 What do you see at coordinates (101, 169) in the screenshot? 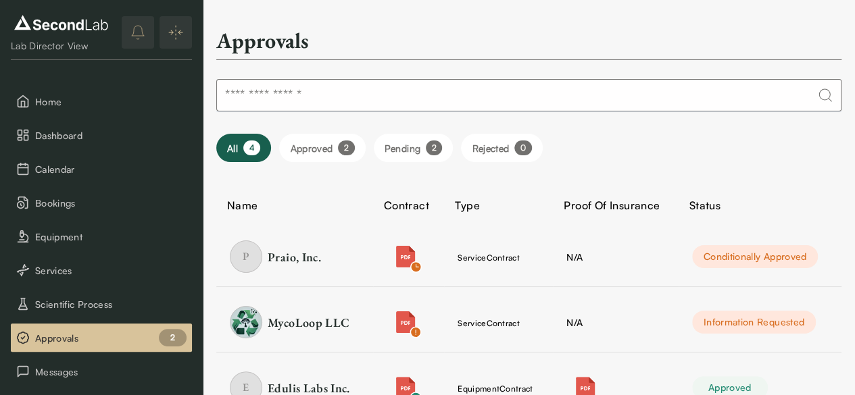
I see `li: Calendar` at bounding box center [101, 169].